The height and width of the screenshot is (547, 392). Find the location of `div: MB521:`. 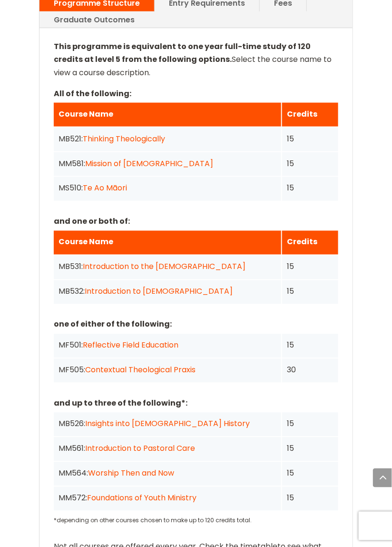

div: MB521: is located at coordinates (167, 138).